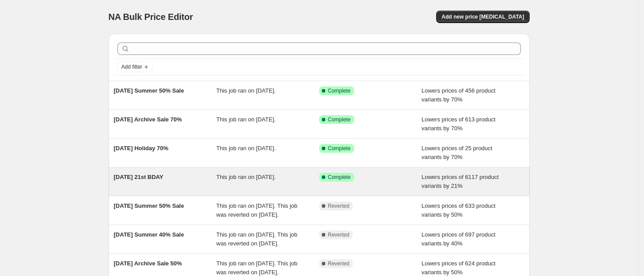 This screenshot has height=276, width=644. I want to click on span: Lowers prices of 6117 product variants by 21%, so click(460, 181).